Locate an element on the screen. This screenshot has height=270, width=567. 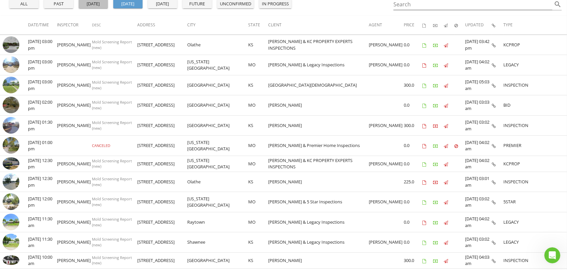
td: PREMIER is located at coordinates (535, 146).